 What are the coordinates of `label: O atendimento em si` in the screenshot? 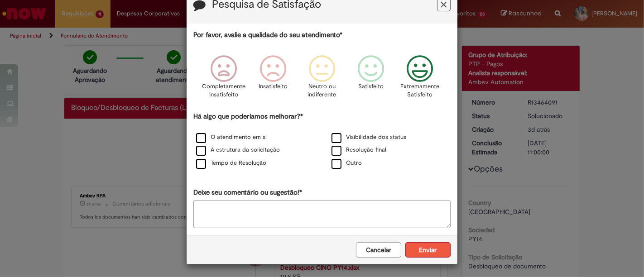 It's located at (232, 137).